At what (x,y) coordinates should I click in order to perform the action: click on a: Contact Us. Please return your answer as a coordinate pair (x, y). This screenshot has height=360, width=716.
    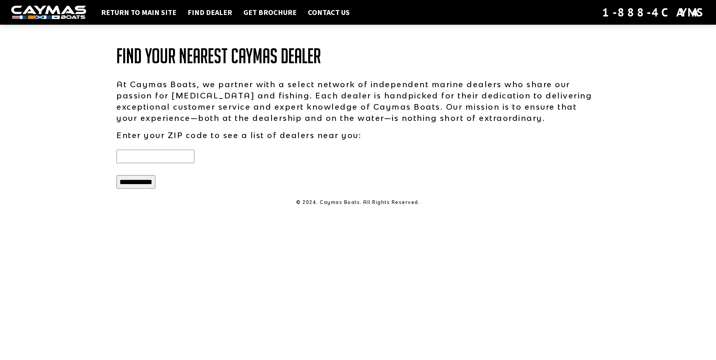
    Looking at the image, I should click on (329, 12).